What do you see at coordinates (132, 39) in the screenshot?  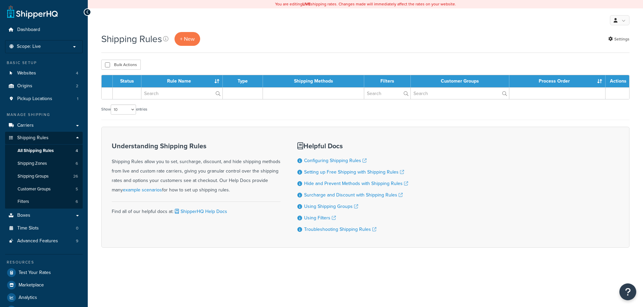 I see `h1: Shipping Rules` at bounding box center [132, 39].